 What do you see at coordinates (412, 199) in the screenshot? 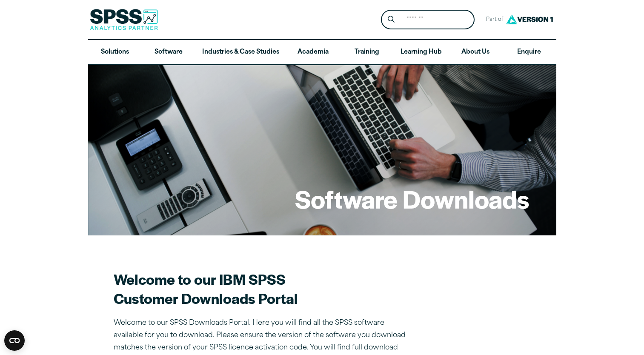
I see `h1: Software Downloads` at bounding box center [412, 199].